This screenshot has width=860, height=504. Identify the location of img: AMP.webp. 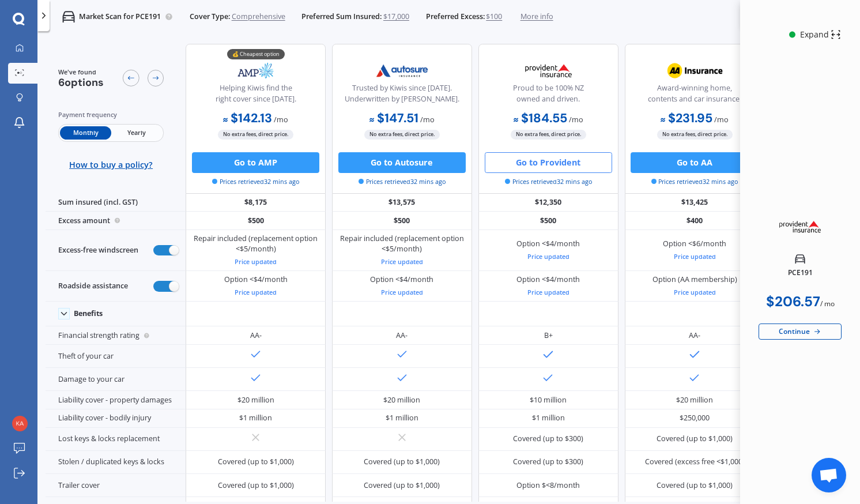
(256, 70).